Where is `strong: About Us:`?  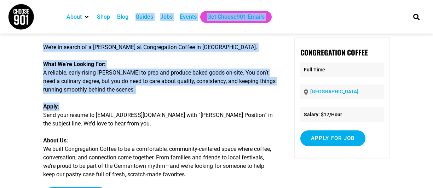
strong: About Us: is located at coordinates (56, 141).